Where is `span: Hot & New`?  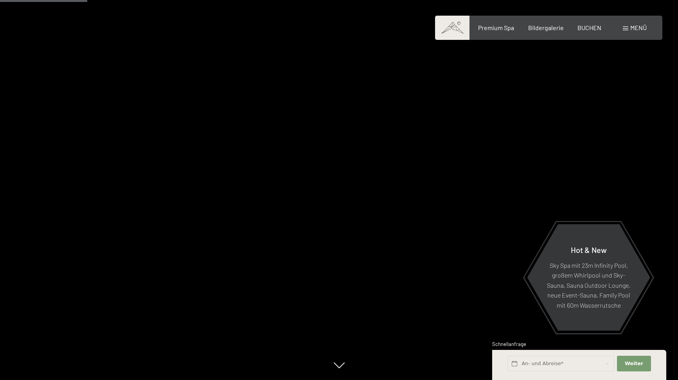
span: Hot & New is located at coordinates (589, 250).